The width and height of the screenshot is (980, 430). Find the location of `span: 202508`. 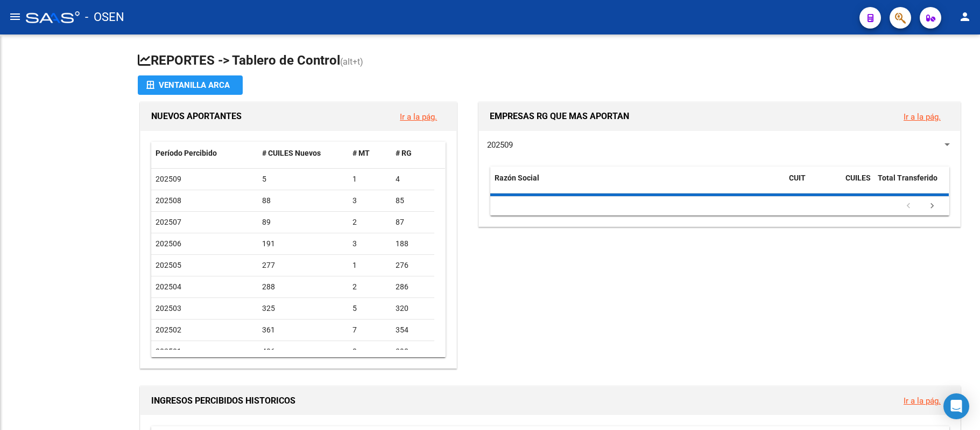

span: 202508 is located at coordinates (168, 200).